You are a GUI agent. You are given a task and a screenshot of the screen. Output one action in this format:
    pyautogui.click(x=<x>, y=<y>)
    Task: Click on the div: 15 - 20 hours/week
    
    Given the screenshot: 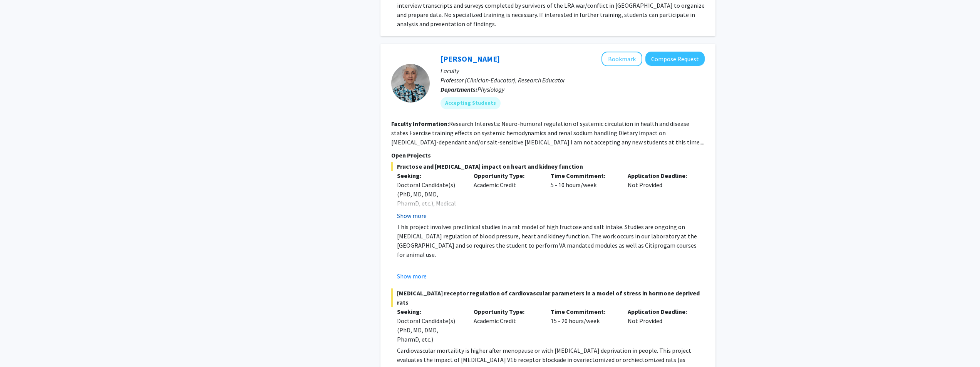 What is the action you would take?
    pyautogui.click(x=584, y=325)
    